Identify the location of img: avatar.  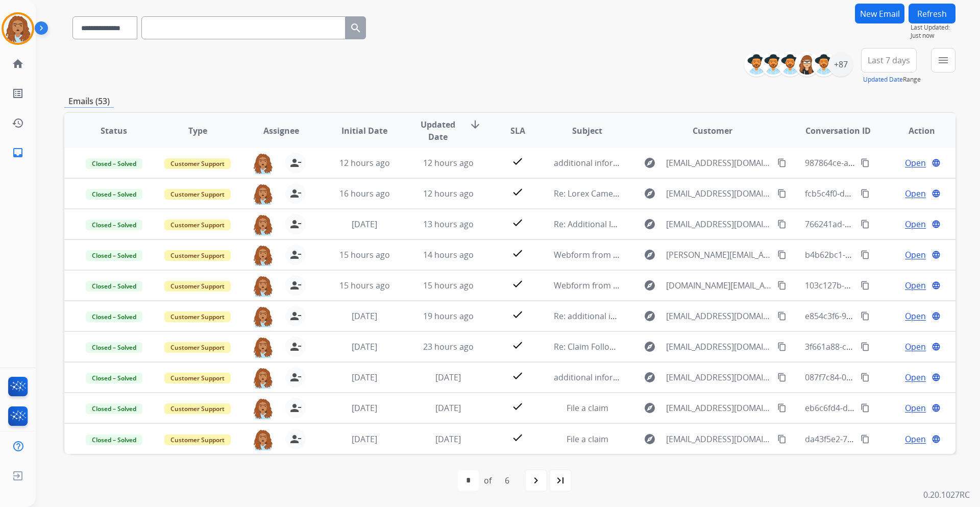
(18, 28).